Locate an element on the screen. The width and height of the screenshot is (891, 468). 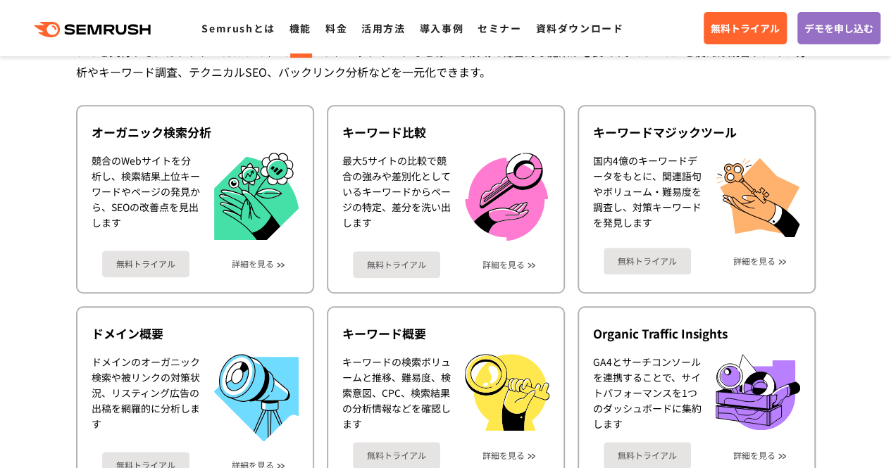
img: オーガニック検索分析 is located at coordinates (256, 196).